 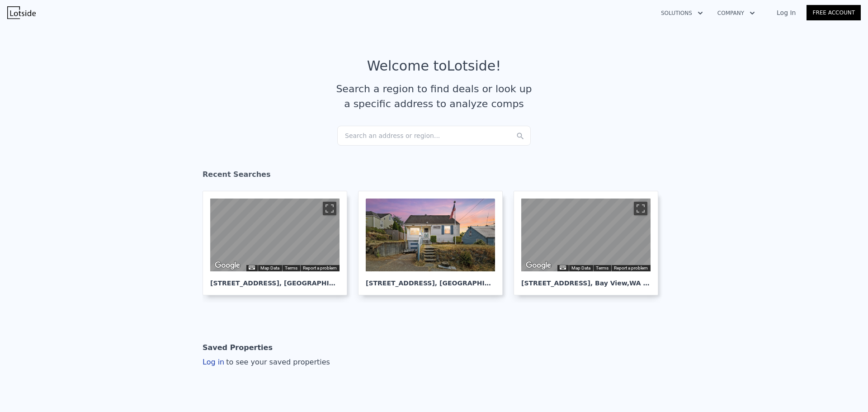 What do you see at coordinates (237, 348) in the screenshot?
I see `div: Saved Properties` at bounding box center [237, 348].